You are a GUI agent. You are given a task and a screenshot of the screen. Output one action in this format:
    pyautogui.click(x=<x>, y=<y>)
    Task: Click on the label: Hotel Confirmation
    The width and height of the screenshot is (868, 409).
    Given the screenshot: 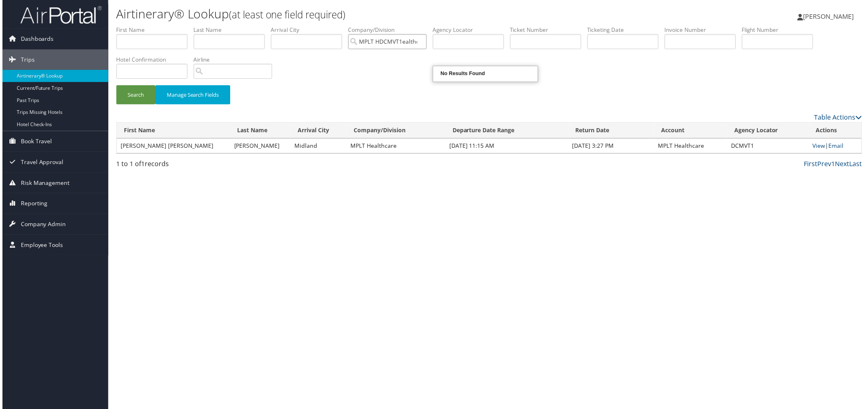 What is the action you would take?
    pyautogui.click(x=154, y=60)
    